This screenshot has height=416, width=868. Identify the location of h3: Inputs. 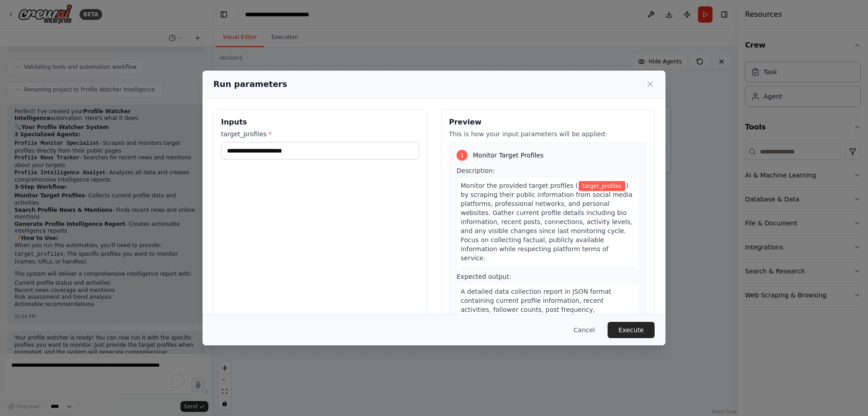
(320, 122).